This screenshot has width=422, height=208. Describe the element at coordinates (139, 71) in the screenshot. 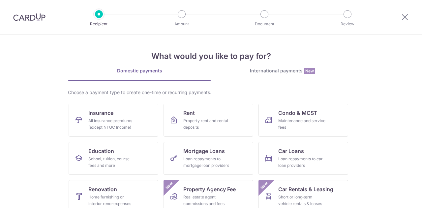

I see `div: Domestic payments` at that location.